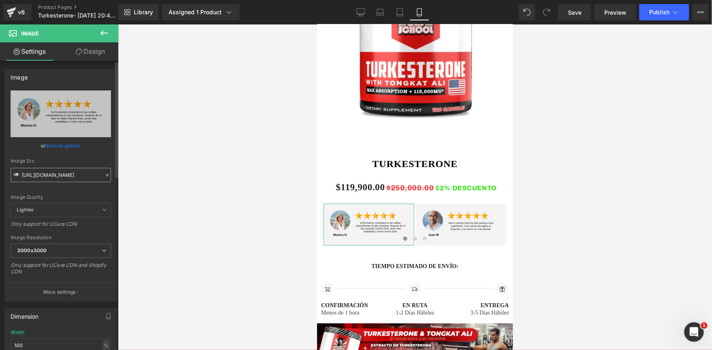 The width and height of the screenshot is (712, 350). What do you see at coordinates (61, 271) in the screenshot?
I see `div: Only support for UCare CDN and Shopify CDN` at bounding box center [61, 271].